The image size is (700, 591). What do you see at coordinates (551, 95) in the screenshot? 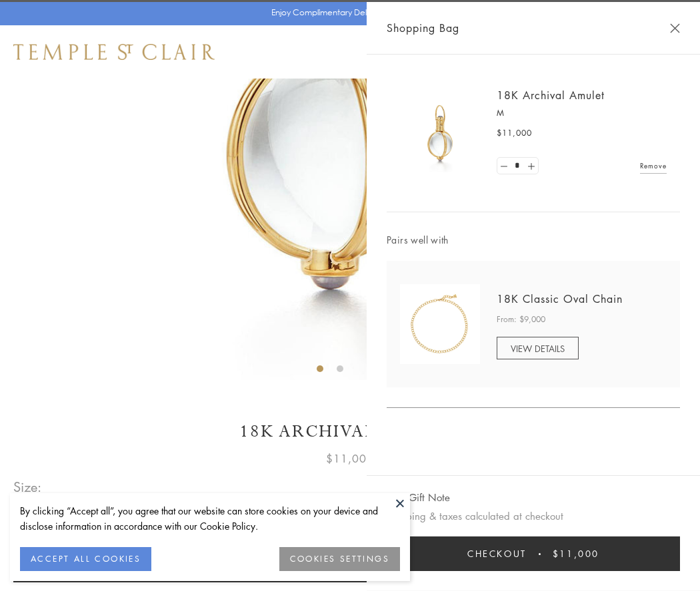
I see `a: 18K Archival Amulet` at bounding box center [551, 95].